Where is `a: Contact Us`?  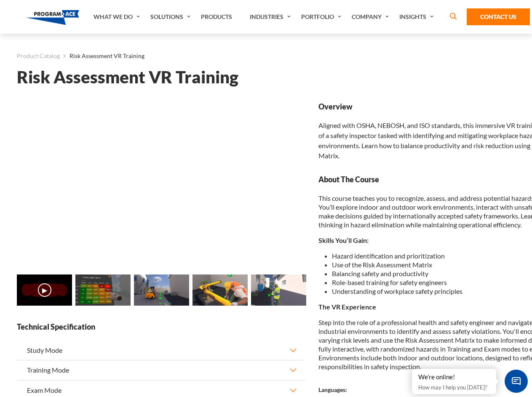
a: Contact Us is located at coordinates (498, 17).